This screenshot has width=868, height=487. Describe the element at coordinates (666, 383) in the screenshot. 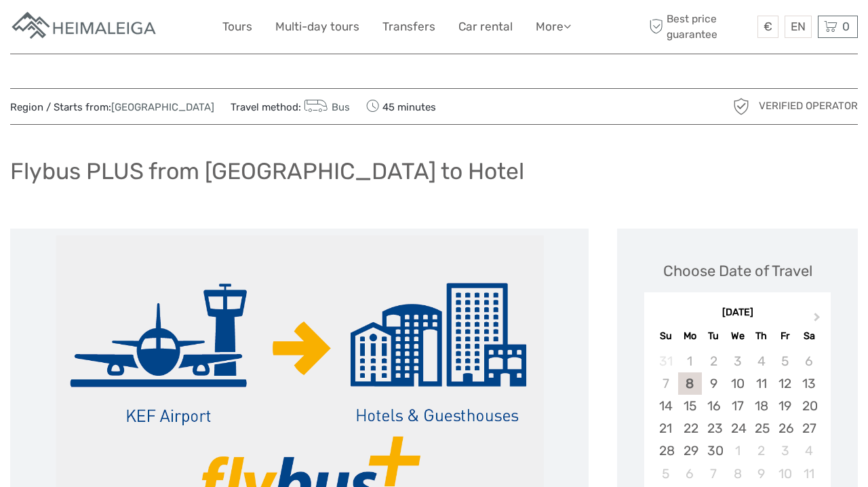

I see `div: Not available Sunday, September 7th, 2025` at that location.